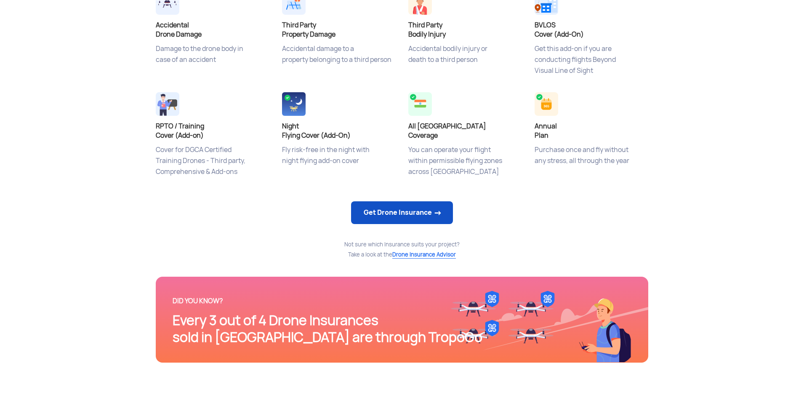 The height and width of the screenshot is (398, 804). Describe the element at coordinates (402, 213) in the screenshot. I see `a: Get Drone Insurance` at that location.